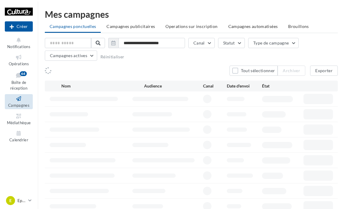  I want to click on a: Campagnes, so click(19, 101).